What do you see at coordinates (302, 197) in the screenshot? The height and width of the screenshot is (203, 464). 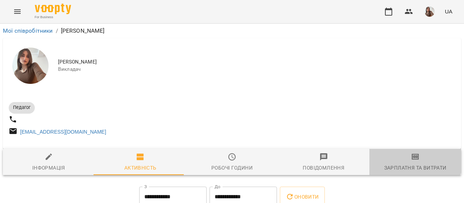 I see `span: Оновити` at bounding box center [302, 197].